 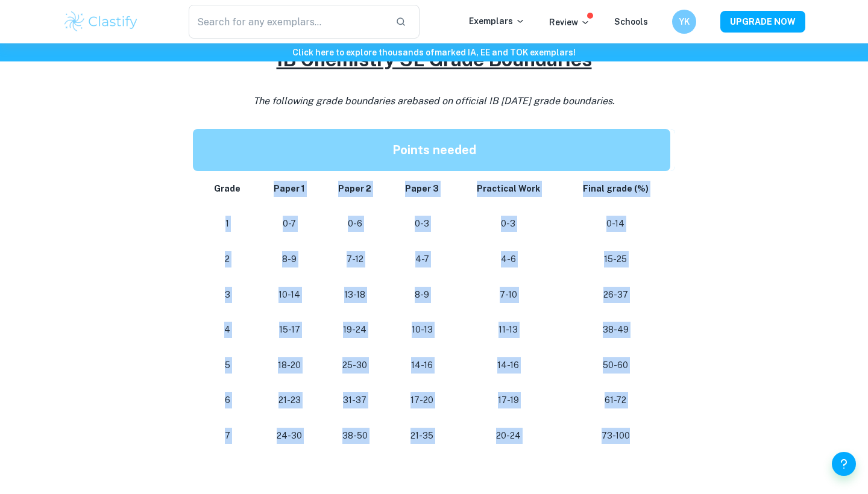 I want to click on p: 0-6, so click(x=355, y=224).